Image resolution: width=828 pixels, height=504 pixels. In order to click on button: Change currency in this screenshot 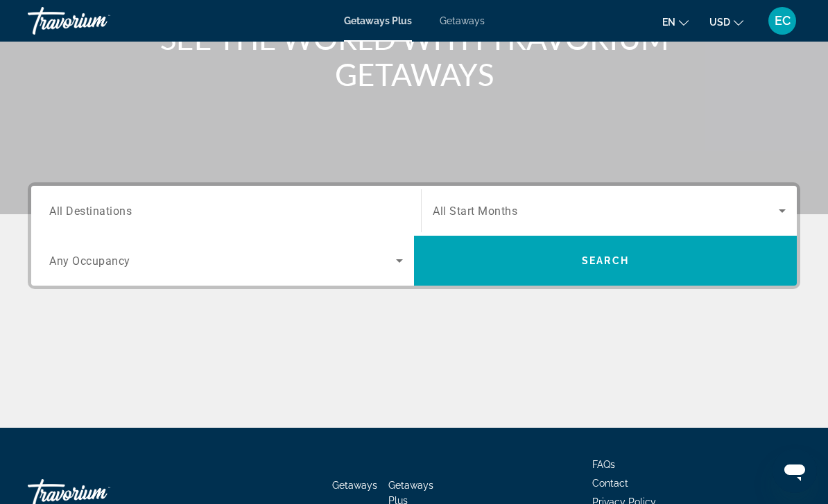, I will do `click(726, 21)`.